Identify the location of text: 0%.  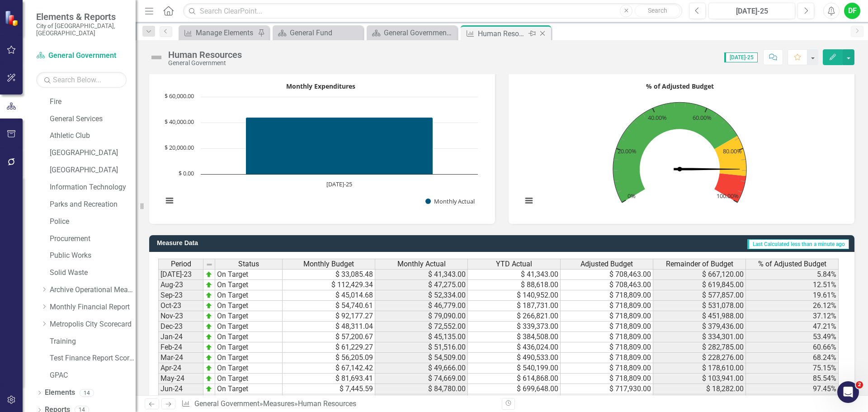
(632, 195).